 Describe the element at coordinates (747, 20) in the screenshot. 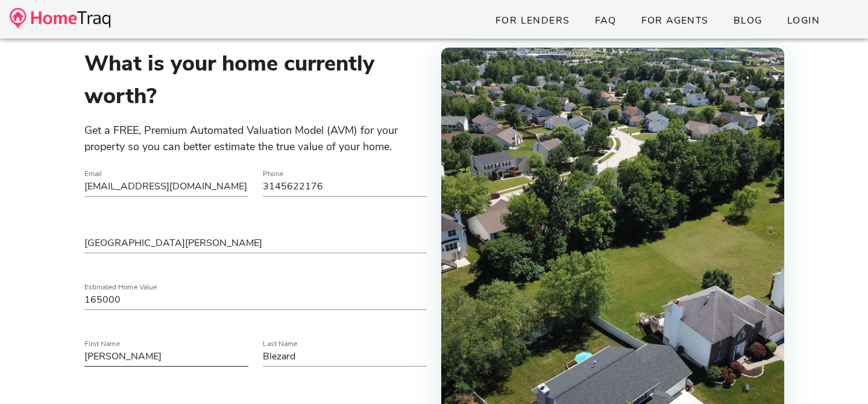

I see `a: Blog` at that location.